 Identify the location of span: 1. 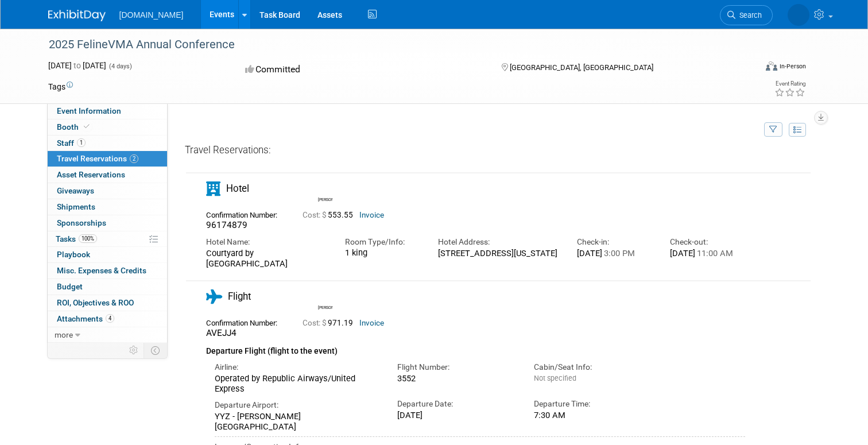
(81, 142).